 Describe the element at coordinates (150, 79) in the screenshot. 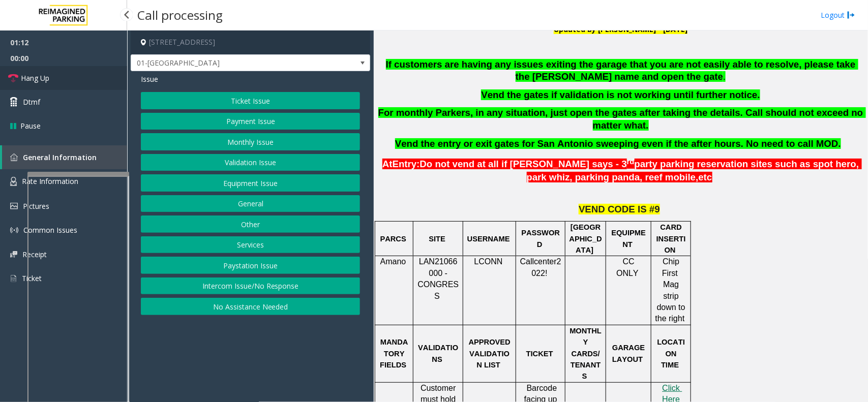

I see `span: Issue` at that location.